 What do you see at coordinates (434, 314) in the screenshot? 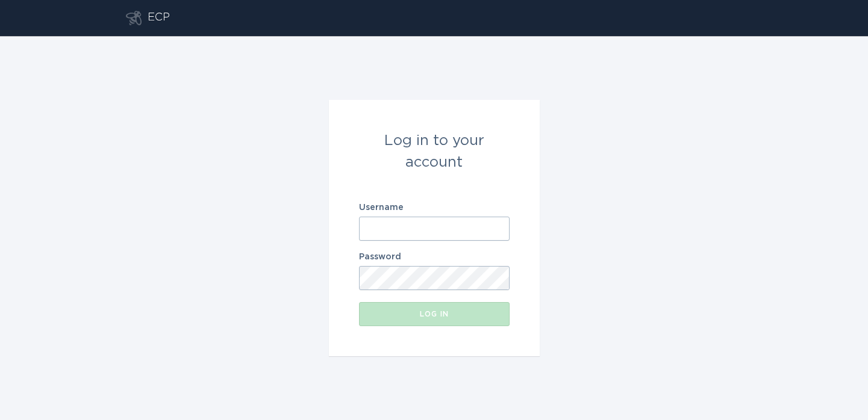
I see `div: Log in` at bounding box center [434, 314].